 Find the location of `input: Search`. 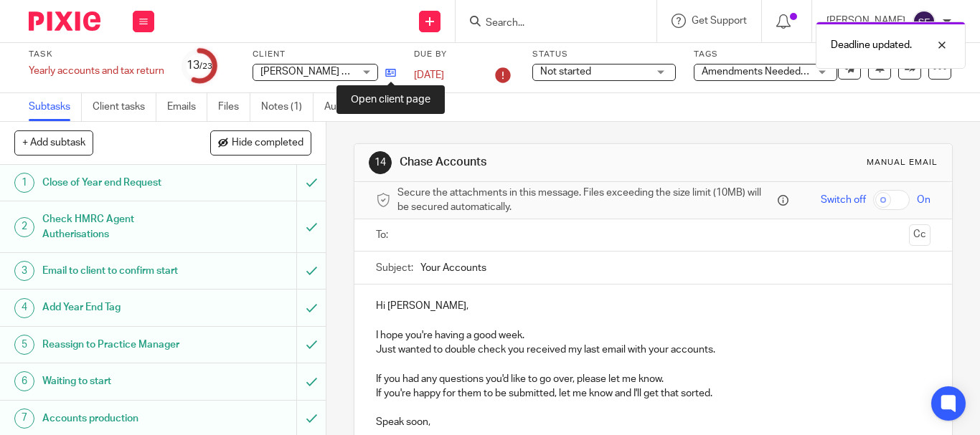

input: Search is located at coordinates (548, 24).